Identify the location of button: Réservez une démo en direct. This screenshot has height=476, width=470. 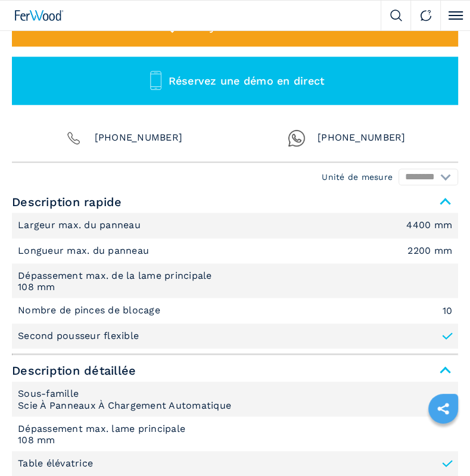
(235, 80).